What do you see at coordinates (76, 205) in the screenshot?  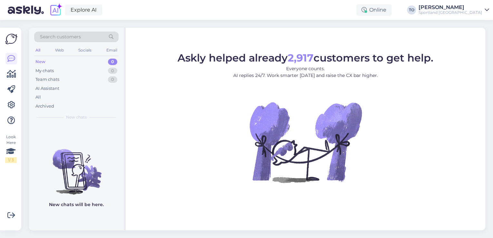 I see `p: New chats will be here.` at bounding box center [76, 205].